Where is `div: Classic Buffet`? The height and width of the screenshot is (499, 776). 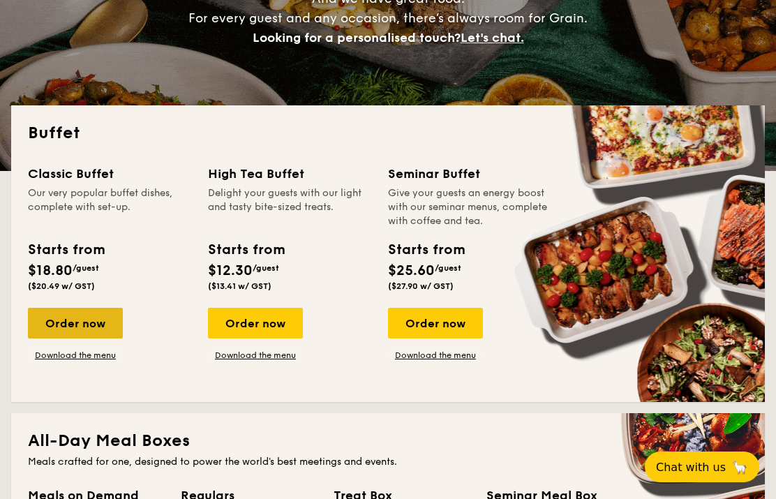
div: Classic Buffet is located at coordinates (110, 174).